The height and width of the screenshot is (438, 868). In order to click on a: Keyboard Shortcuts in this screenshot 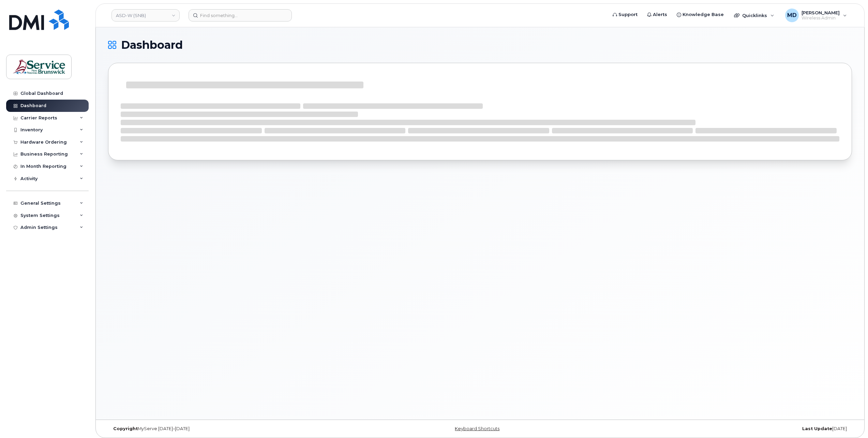, I will do `click(477, 429)`.